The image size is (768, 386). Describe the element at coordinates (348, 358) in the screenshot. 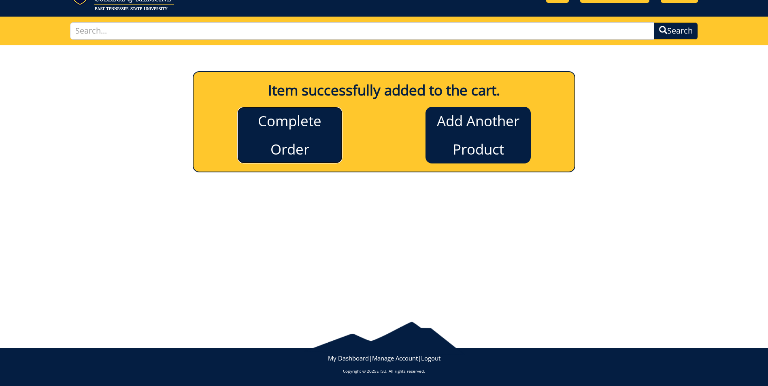

I see `a: My Dashboard` at that location.